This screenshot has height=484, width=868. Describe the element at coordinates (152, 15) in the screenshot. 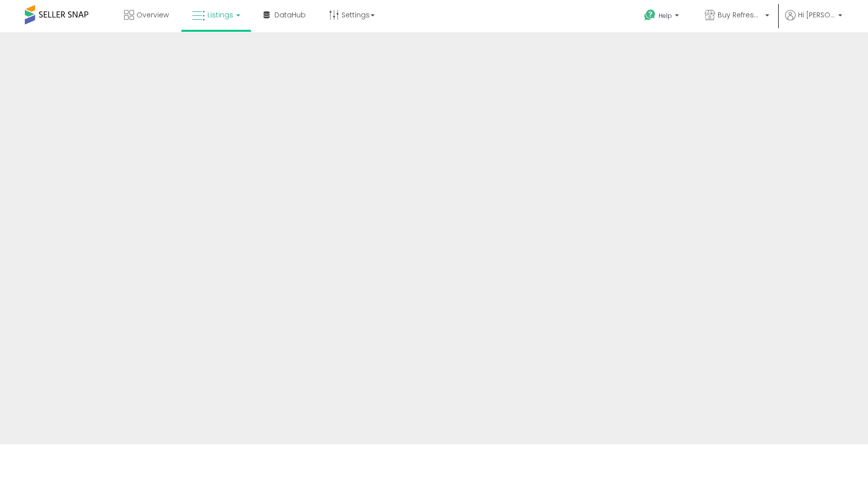

I see `span: Overview` at that location.